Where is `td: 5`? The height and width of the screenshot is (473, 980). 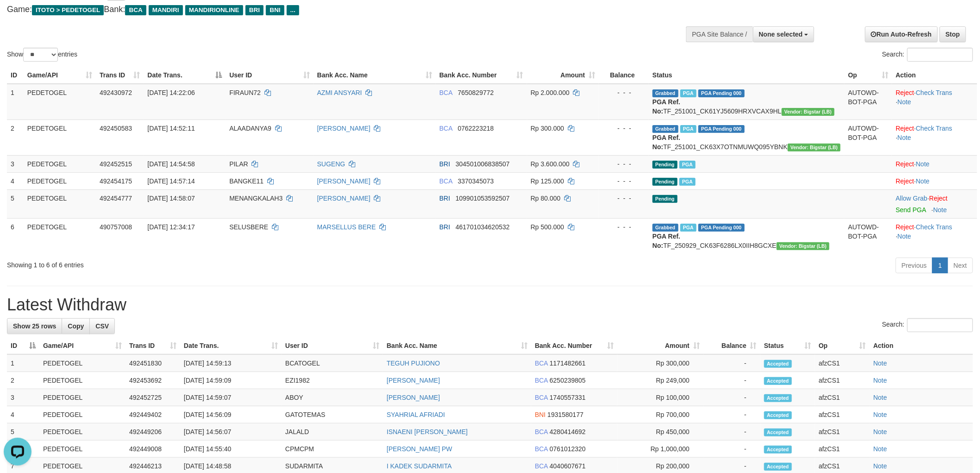 td: 5 is located at coordinates (16, 204).